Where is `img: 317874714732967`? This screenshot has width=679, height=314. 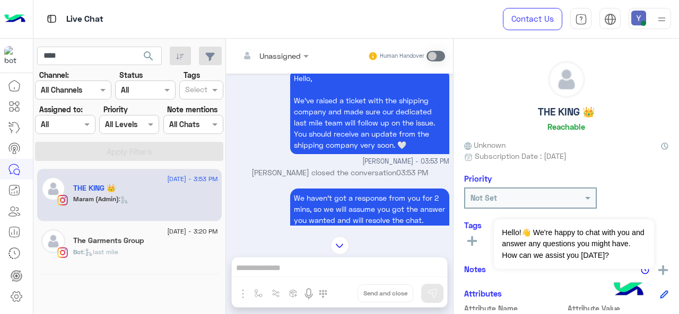
img: 317874714732967 is located at coordinates (14, 56).